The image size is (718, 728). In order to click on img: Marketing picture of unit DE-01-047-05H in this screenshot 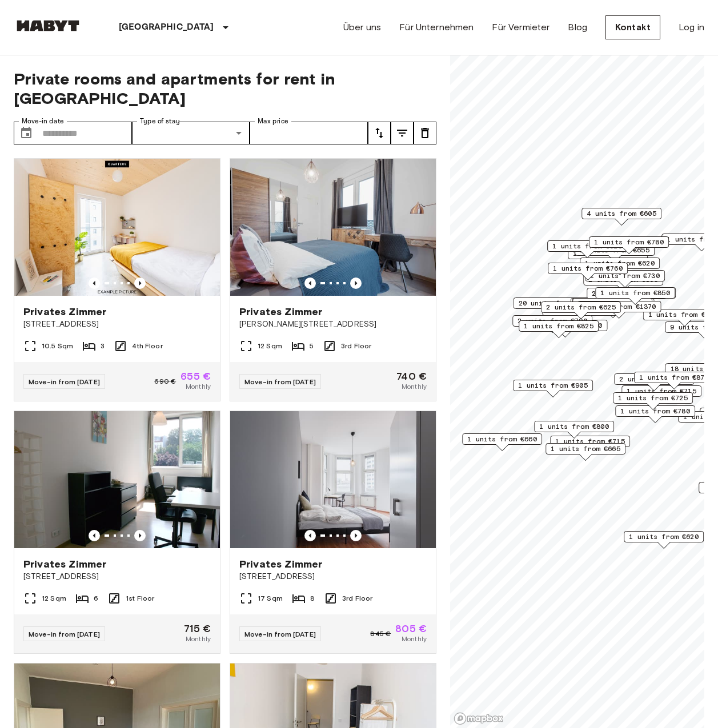, I will do `click(333, 479)`.